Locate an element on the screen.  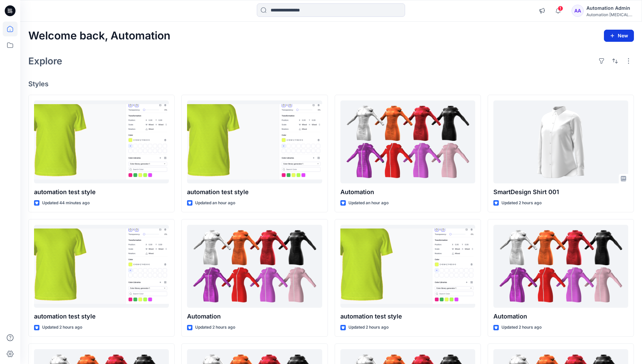
button: New is located at coordinates (619, 36).